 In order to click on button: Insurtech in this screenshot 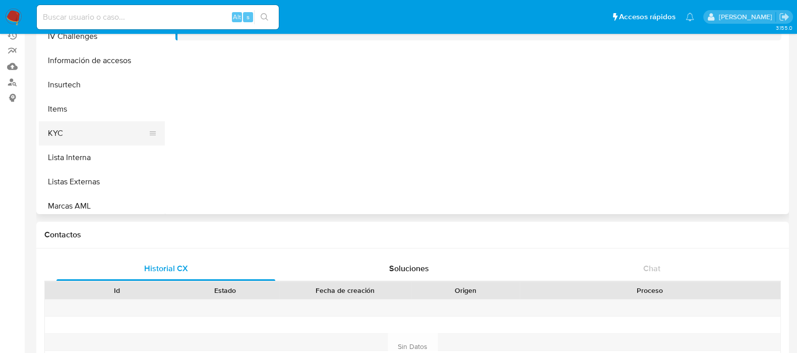, I will do `click(102, 85)`.